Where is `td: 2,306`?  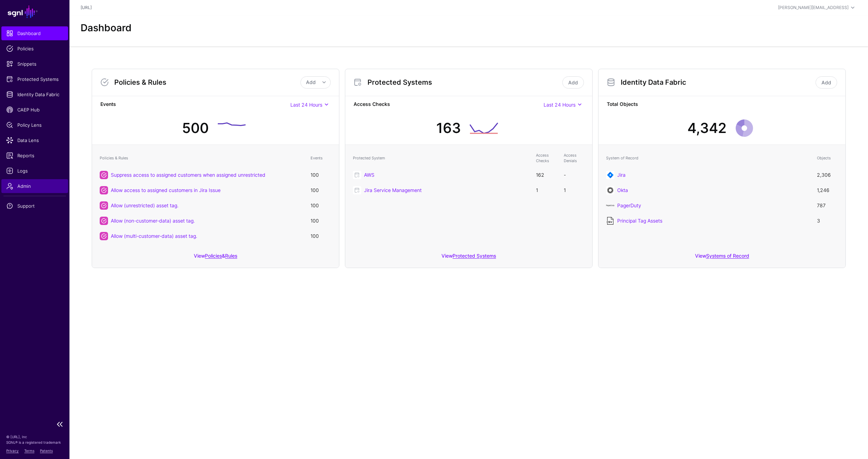 td: 2,306 is located at coordinates (827, 175).